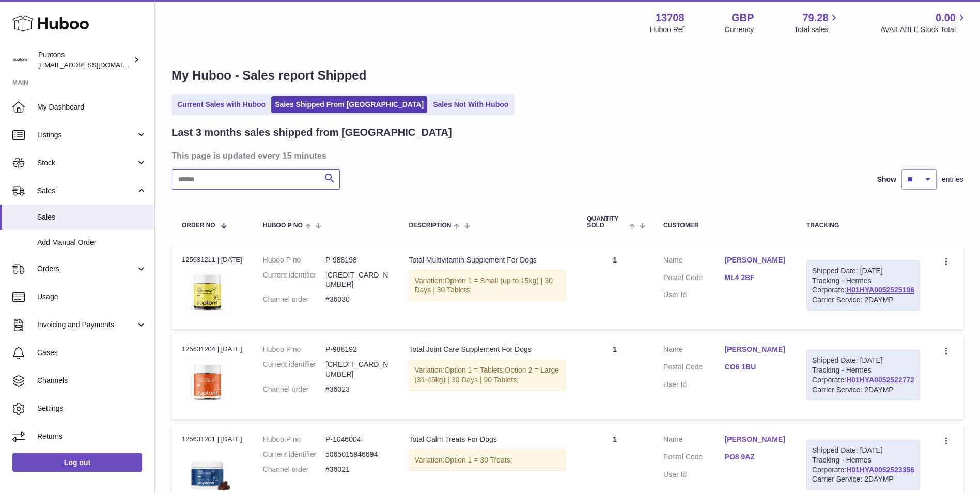  I want to click on span: Description, so click(430, 225).